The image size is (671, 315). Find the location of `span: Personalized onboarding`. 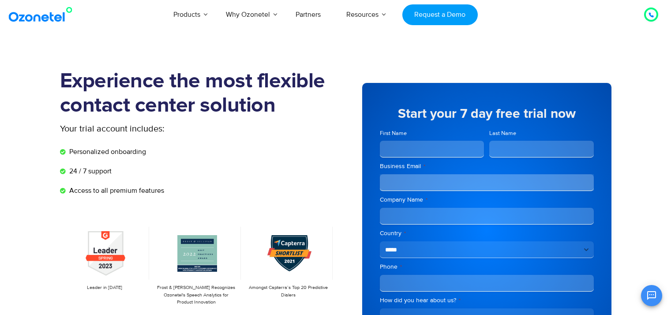

span: Personalized onboarding is located at coordinates (106, 152).